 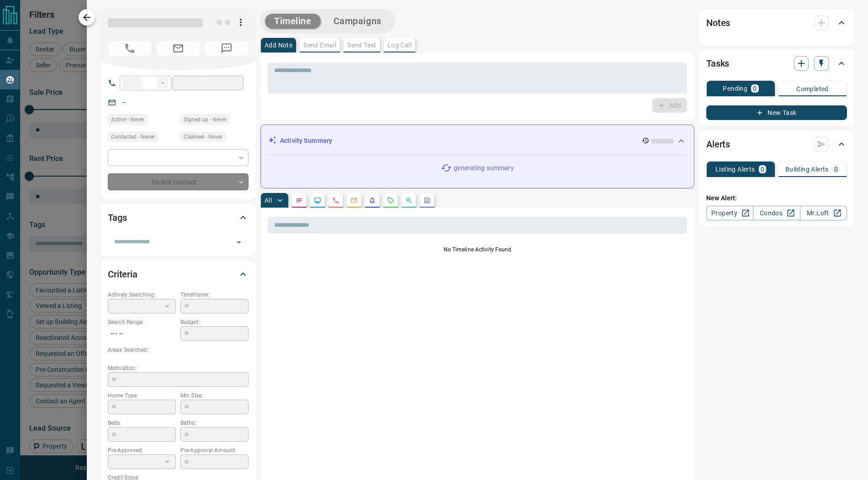 What do you see at coordinates (178, 182) in the screenshot?
I see `div: Do Not Contact` at bounding box center [178, 182].